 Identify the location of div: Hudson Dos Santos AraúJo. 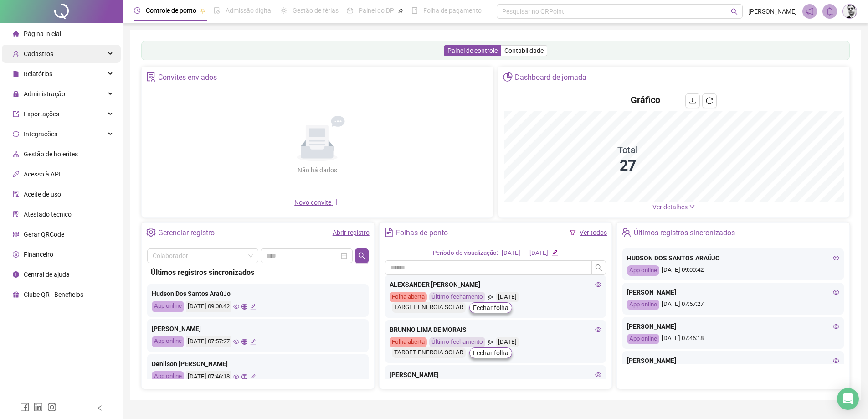
(258, 293).